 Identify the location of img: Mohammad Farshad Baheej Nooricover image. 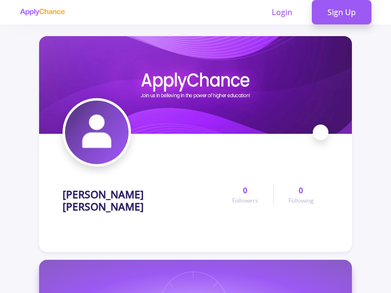
(196, 85).